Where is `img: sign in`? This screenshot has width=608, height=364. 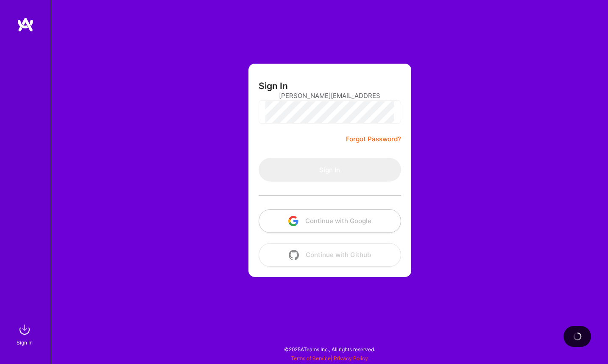 img: sign in is located at coordinates (24, 329).